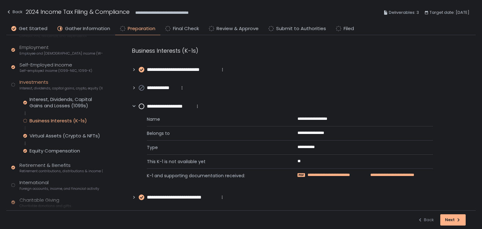  What do you see at coordinates (215, 133) in the screenshot?
I see `span: Belongs to` at bounding box center [215, 133].